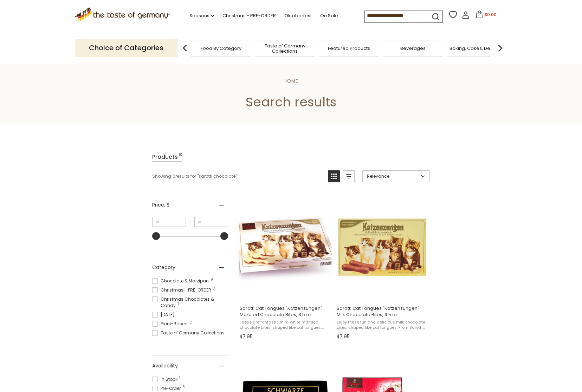  Describe the element at coordinates (396, 176) in the screenshot. I see `a: Sort options` at that location.